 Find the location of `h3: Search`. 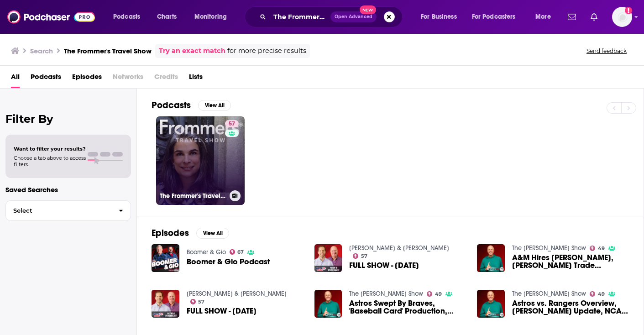

h3: Search is located at coordinates (41, 50).